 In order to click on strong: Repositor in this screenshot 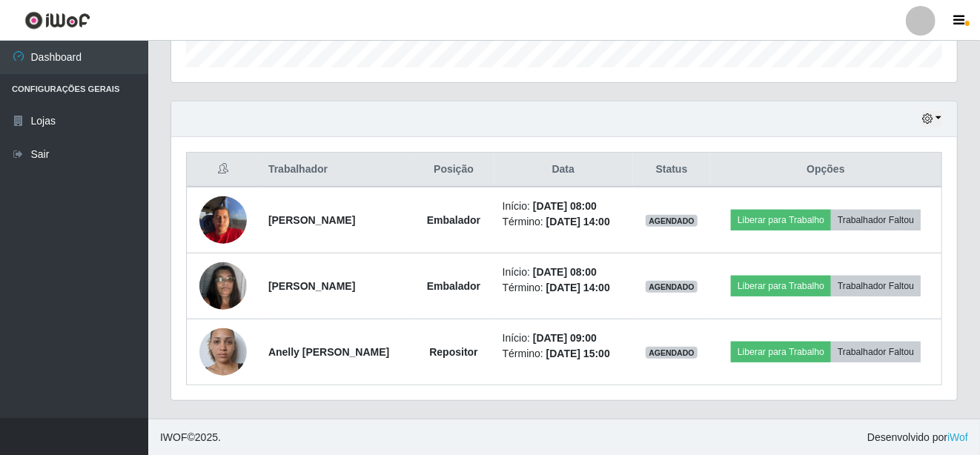, I will do `click(453, 352)`.